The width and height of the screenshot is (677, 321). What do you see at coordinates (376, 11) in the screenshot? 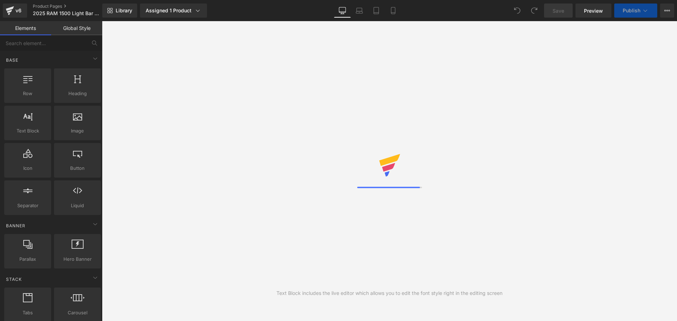
I see `a: Tablet` at bounding box center [376, 11].